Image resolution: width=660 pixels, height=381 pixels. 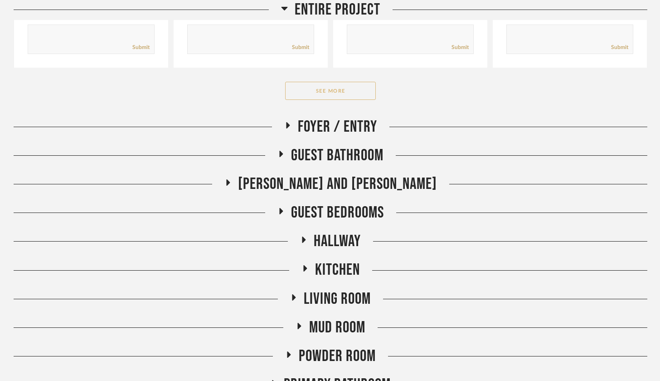 What do you see at coordinates (337, 269) in the screenshot?
I see `span: Kitchen` at bounding box center [337, 269].